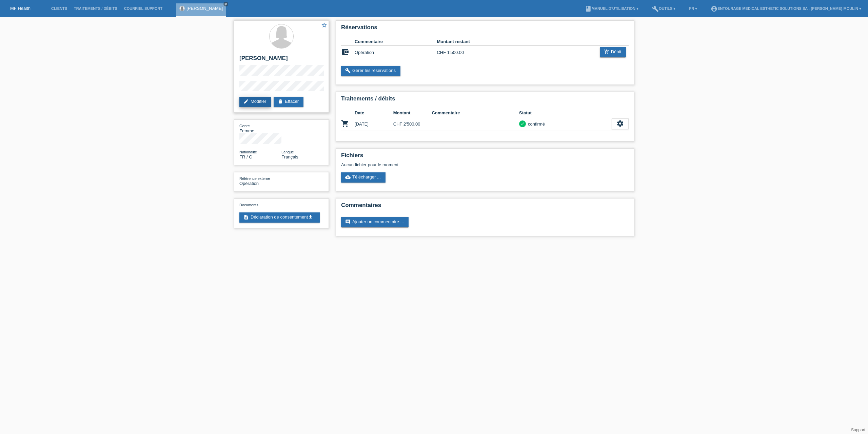 This screenshot has width=868, height=434. What do you see at coordinates (620, 124) in the screenshot?
I see `i: settings` at bounding box center [620, 124].